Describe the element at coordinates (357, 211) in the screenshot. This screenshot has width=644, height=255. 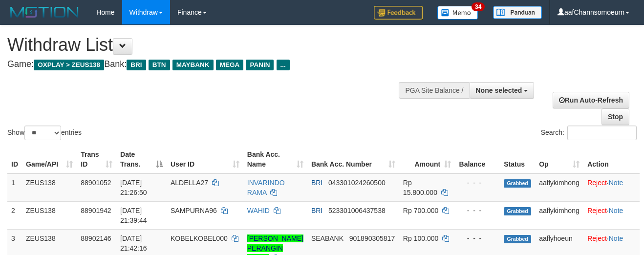
I see `span: Copy 523301006437538 to clipboard` at that location.